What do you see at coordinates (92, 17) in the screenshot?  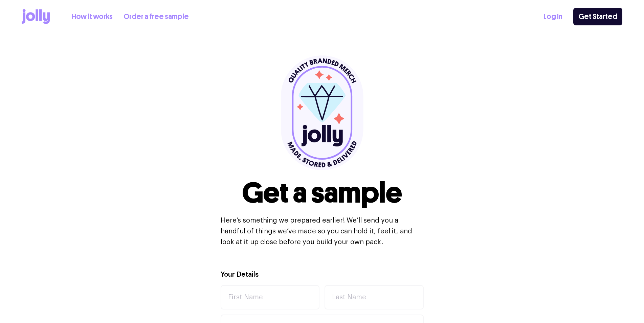 I see `a: How it works` at bounding box center [92, 17].